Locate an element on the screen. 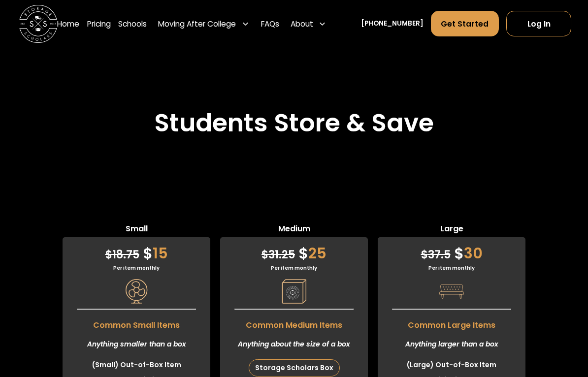 The height and width of the screenshot is (377, 588). img: Storage Scholars main logo is located at coordinates (38, 23).